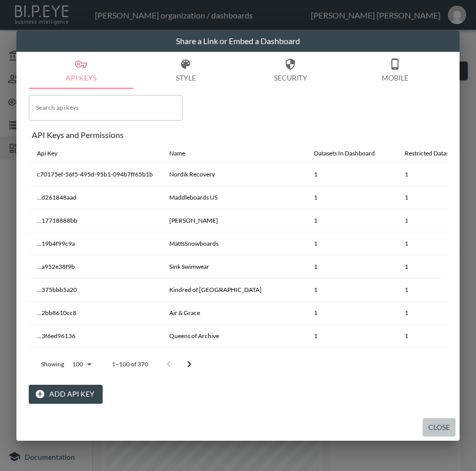 Image resolution: width=476 pixels, height=471 pixels. I want to click on th: Maddleboards US, so click(234, 198).